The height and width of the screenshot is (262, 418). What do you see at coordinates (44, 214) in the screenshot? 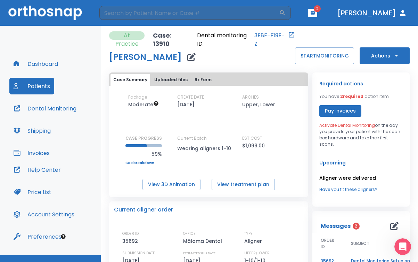
I see `button: Account Settings` at bounding box center [44, 214].